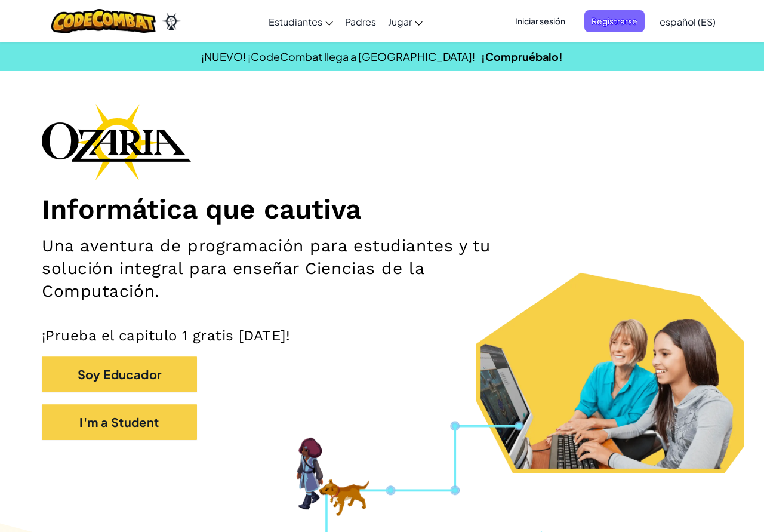 This screenshot has height=532, width=764. I want to click on a: español (ES), so click(688, 22).